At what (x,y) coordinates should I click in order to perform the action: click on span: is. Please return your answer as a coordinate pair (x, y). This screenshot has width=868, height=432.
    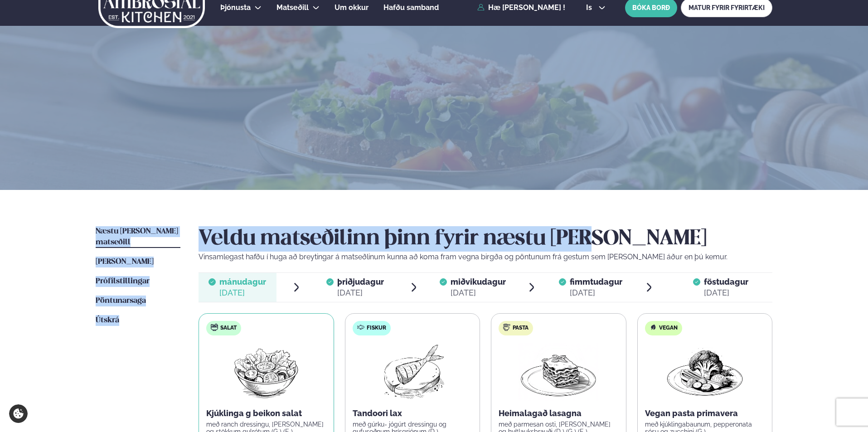
    Looking at the image, I should click on (590, 8).